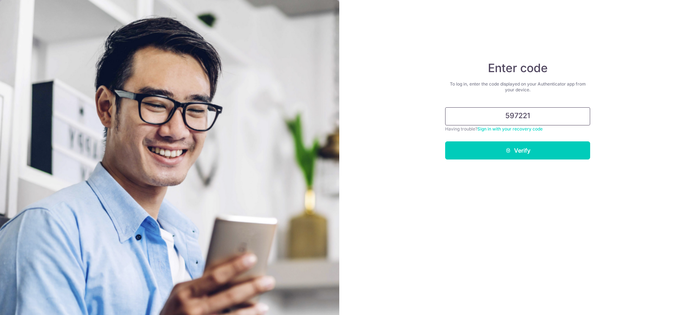 Image resolution: width=696 pixels, height=315 pixels. I want to click on div: Having trouble?, so click(518, 129).